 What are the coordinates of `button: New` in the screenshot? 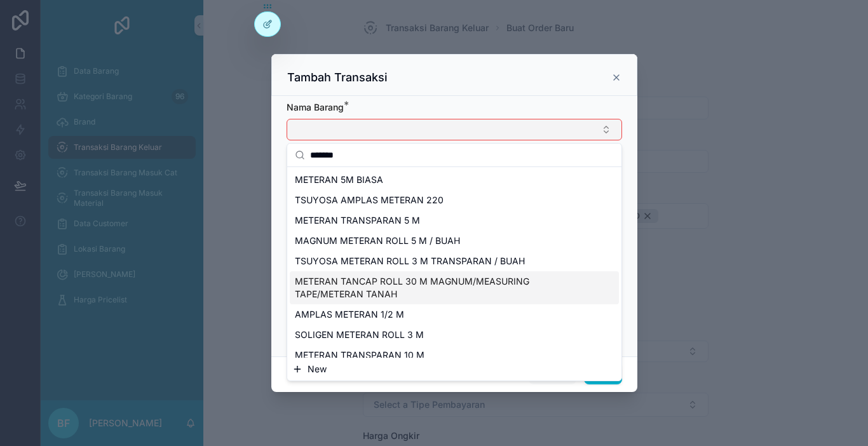 It's located at (454, 369).